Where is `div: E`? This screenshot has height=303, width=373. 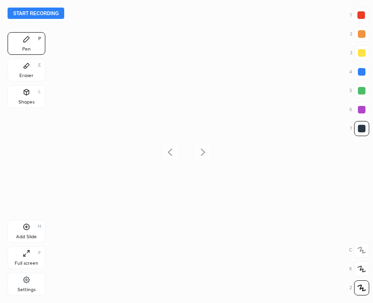
div: E is located at coordinates (40, 65).